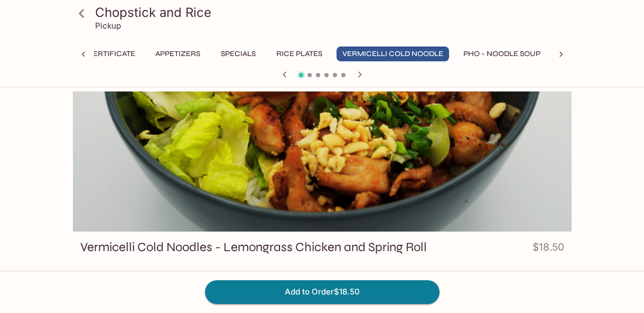  What do you see at coordinates (322, 292) in the screenshot?
I see `button: Add to Order$18.50` at bounding box center [322, 292].